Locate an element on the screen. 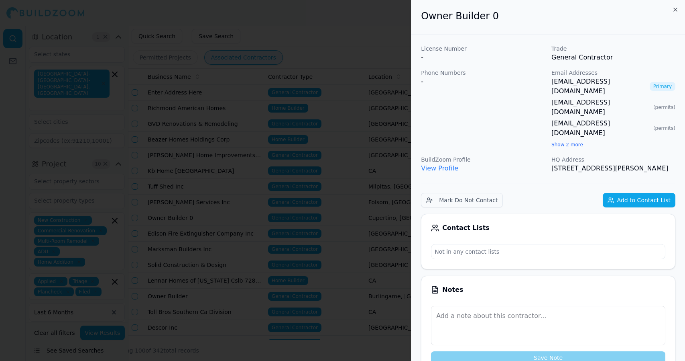  button: Show 2 more is located at coordinates (567, 145).